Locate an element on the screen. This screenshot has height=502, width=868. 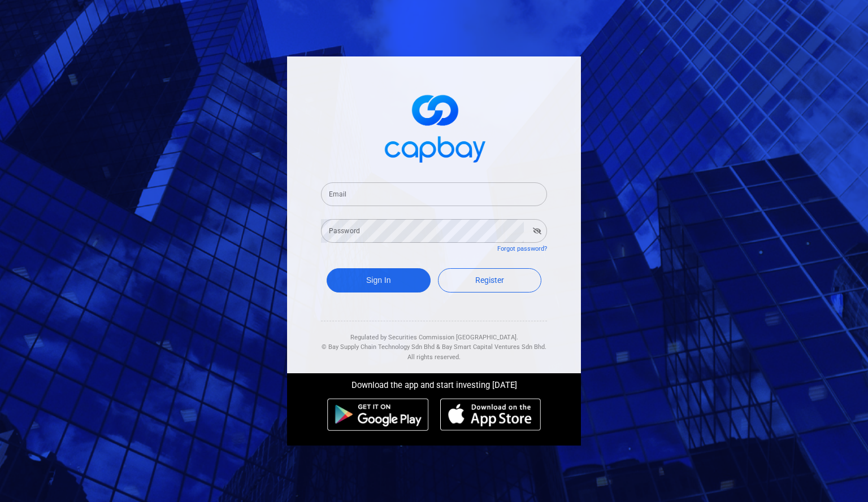
span: © Bay Supply Chain Technology Sdn Bhd is located at coordinates (378, 347).